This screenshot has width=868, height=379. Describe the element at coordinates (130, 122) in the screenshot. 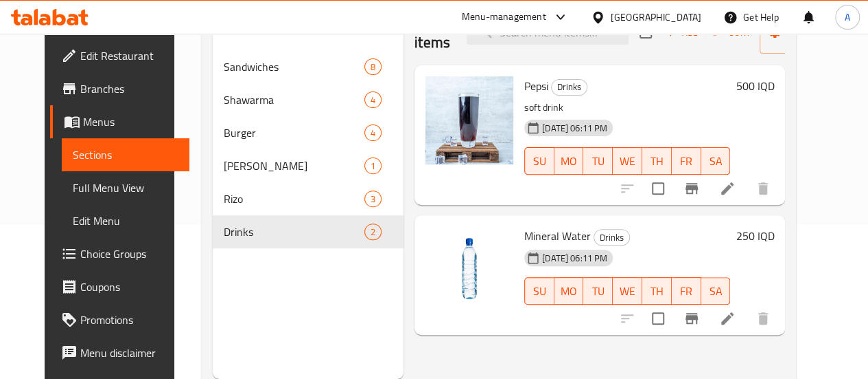

I see `span: Menus` at that location.